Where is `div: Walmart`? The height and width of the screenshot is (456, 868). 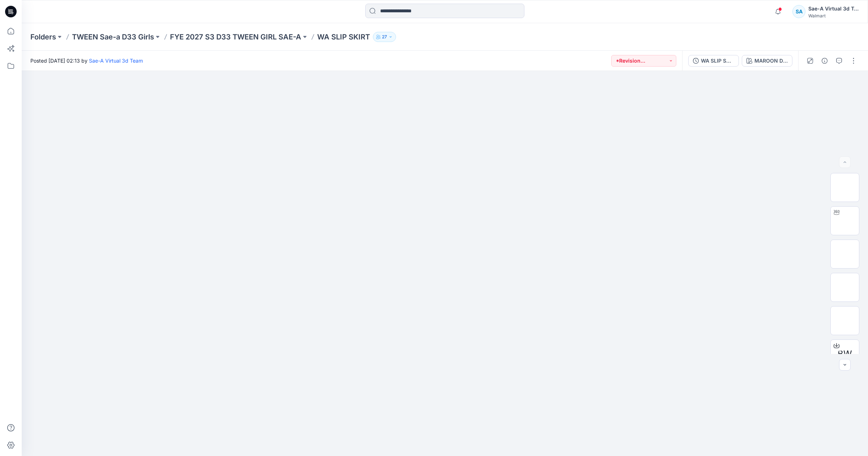
div: Walmart is located at coordinates (834, 15).